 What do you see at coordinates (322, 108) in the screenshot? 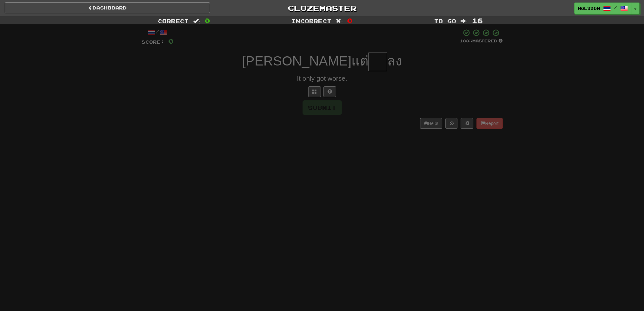
I see `button: Submit` at bounding box center [322, 108].